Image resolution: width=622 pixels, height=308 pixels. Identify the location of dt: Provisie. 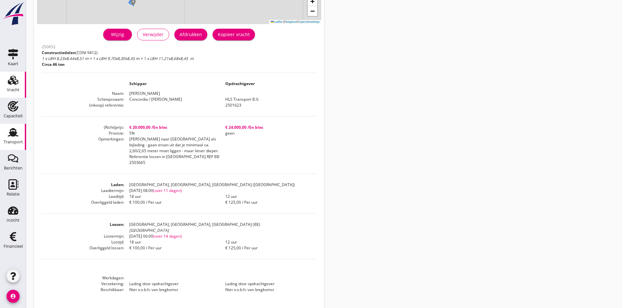
(83, 133).